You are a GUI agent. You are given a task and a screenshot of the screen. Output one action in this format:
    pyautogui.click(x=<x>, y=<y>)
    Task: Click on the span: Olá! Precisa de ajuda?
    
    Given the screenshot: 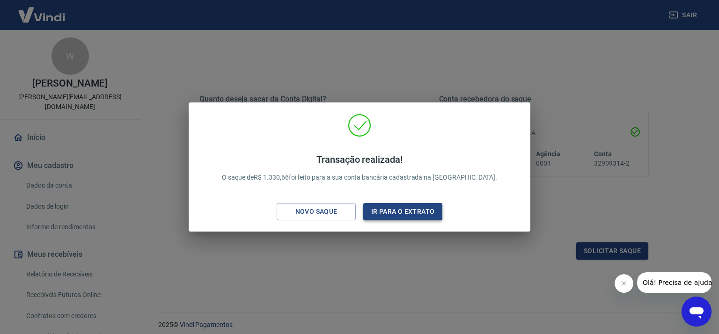 What is the action you would take?
    pyautogui.click(x=42, y=10)
    